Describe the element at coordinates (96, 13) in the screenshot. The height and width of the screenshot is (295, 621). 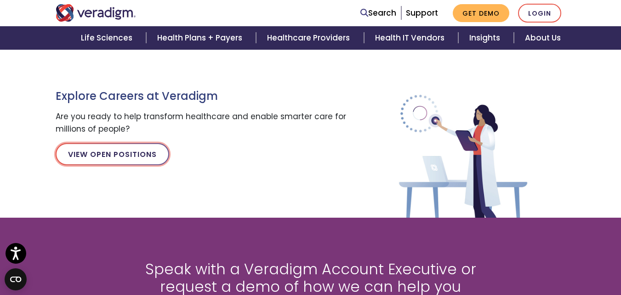
I see `img: Veradigm logo` at that location.